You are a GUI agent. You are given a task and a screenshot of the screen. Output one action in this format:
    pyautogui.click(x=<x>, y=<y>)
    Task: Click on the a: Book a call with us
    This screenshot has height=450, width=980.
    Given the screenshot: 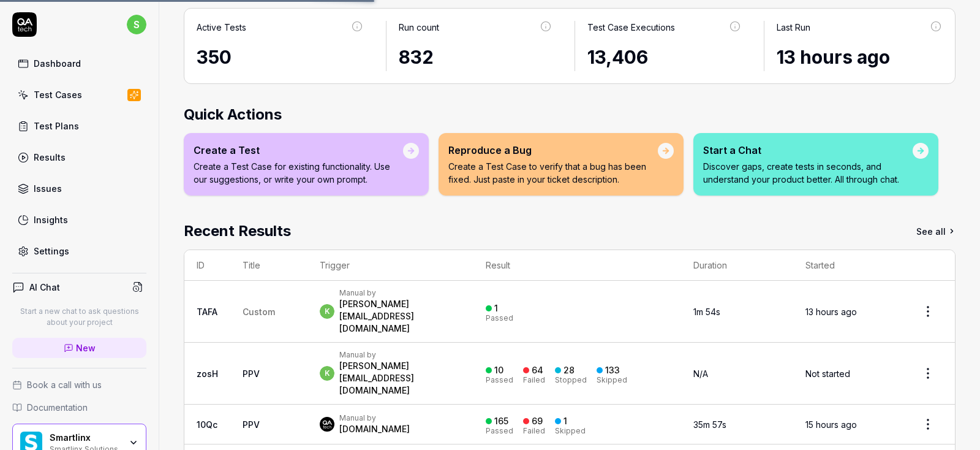 What is the action you would take?
    pyautogui.click(x=79, y=384)
    